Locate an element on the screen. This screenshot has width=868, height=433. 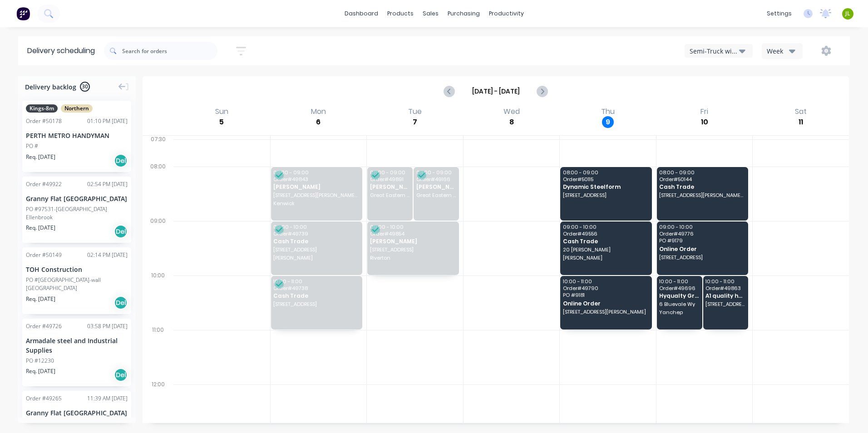
span: Order # 49696 is located at coordinates (679, 288).